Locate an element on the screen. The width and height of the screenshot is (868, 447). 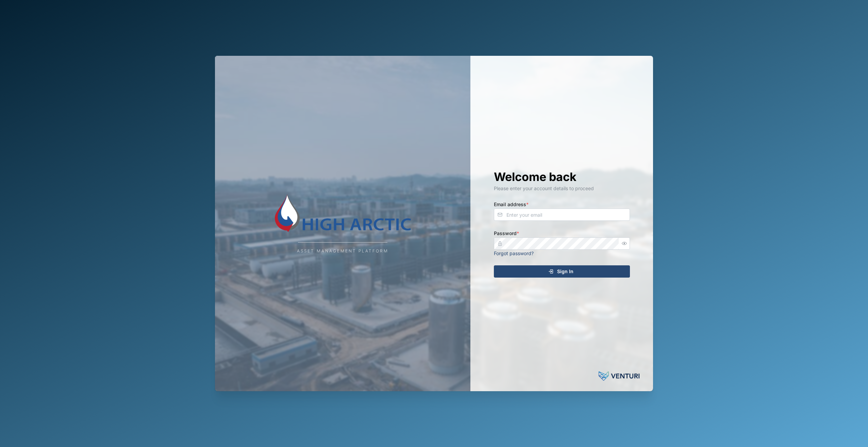
a: Forgot password? is located at coordinates (514, 253).